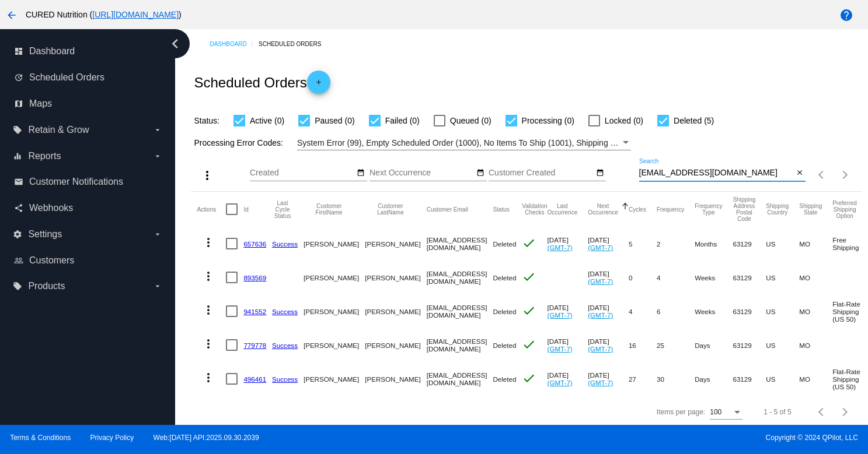 This screenshot has height=454, width=868. What do you see at coordinates (89, 261) in the screenshot?
I see `a: people_outline Customers` at bounding box center [89, 261].